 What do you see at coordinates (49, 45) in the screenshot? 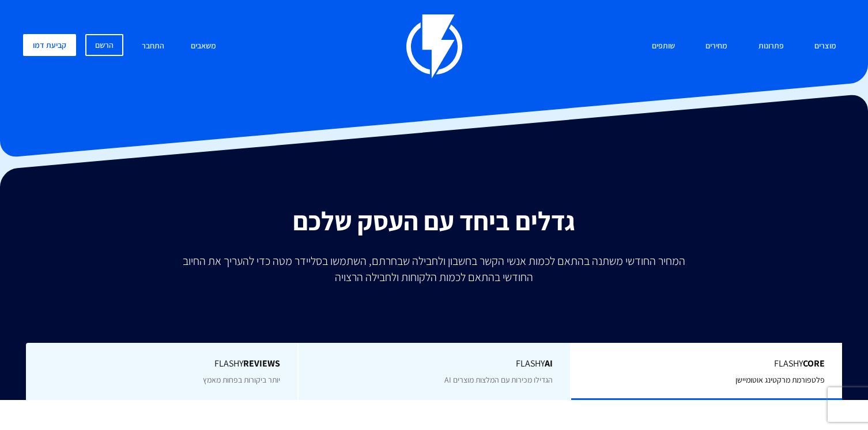
I see `a: קביעת דמו` at bounding box center [49, 45].